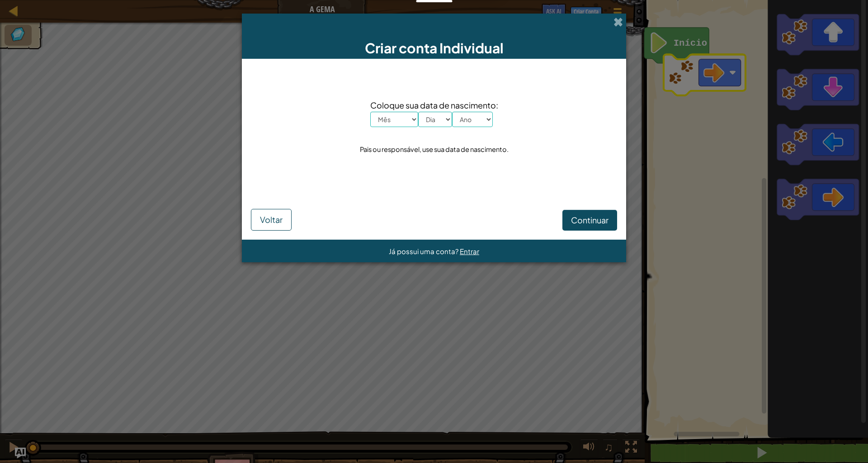  What do you see at coordinates (434, 149) in the screenshot?
I see `div: Pais ou responsável, use sua data de nascimento.` at bounding box center [434, 149].